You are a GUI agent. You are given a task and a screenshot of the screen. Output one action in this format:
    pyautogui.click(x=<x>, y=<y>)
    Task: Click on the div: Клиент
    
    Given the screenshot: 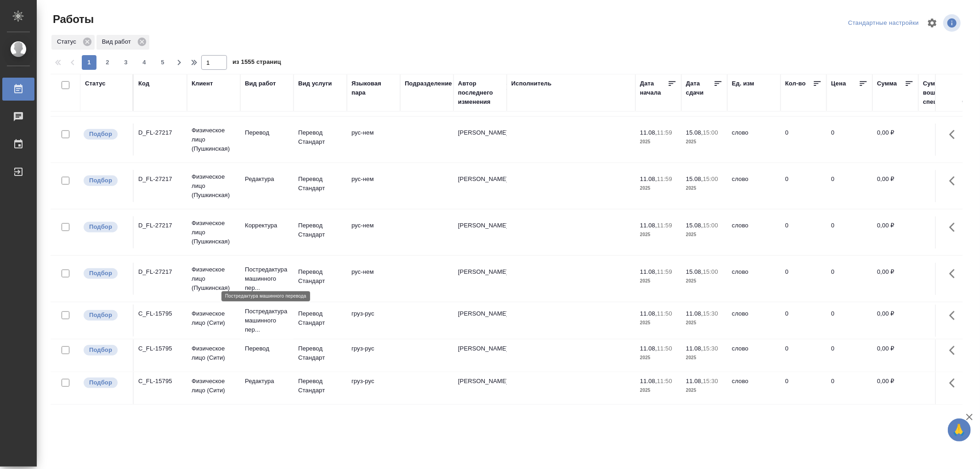 What is the action you would take?
    pyautogui.click(x=202, y=83)
    